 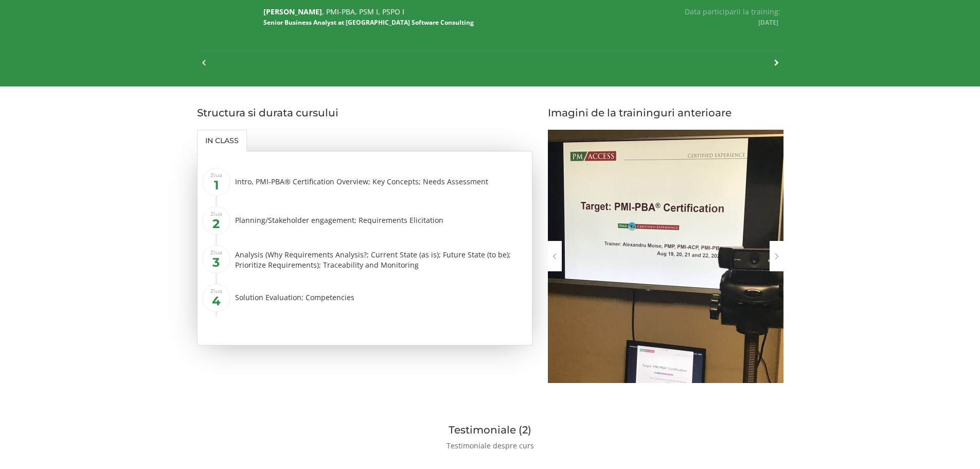 I want to click on h3: Imagini de la traininguri anterioare, so click(x=666, y=113).